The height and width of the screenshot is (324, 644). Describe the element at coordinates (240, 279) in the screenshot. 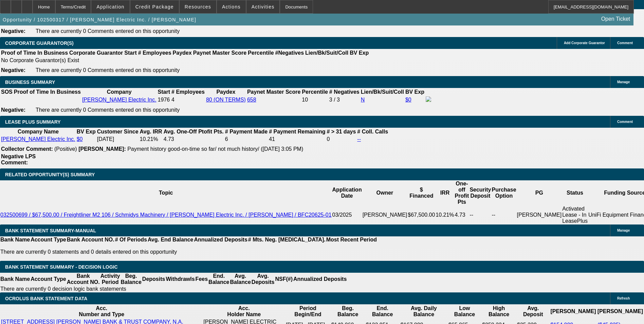

I see `th: Avg. Balance` at that location.